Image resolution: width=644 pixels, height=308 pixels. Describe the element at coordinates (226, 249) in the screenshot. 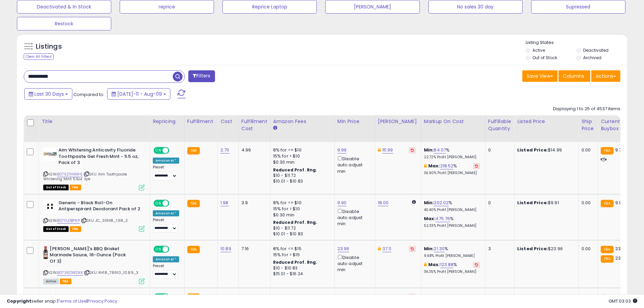

I see `a: 10.89` at that location.